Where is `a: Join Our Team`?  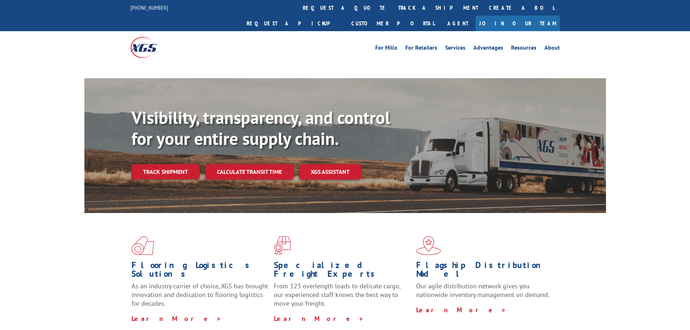 a: Join Our Team is located at coordinates (518, 23).